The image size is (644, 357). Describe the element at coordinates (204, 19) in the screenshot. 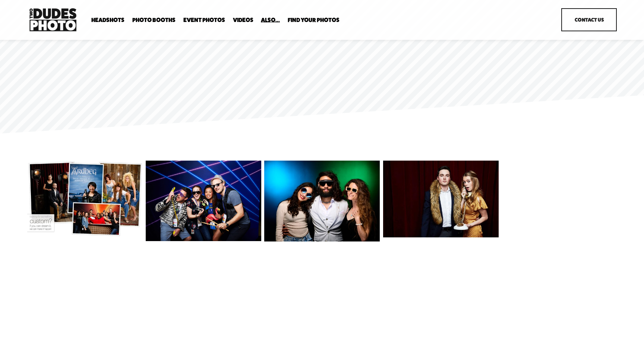

I see `a: Event Photos` at that location.